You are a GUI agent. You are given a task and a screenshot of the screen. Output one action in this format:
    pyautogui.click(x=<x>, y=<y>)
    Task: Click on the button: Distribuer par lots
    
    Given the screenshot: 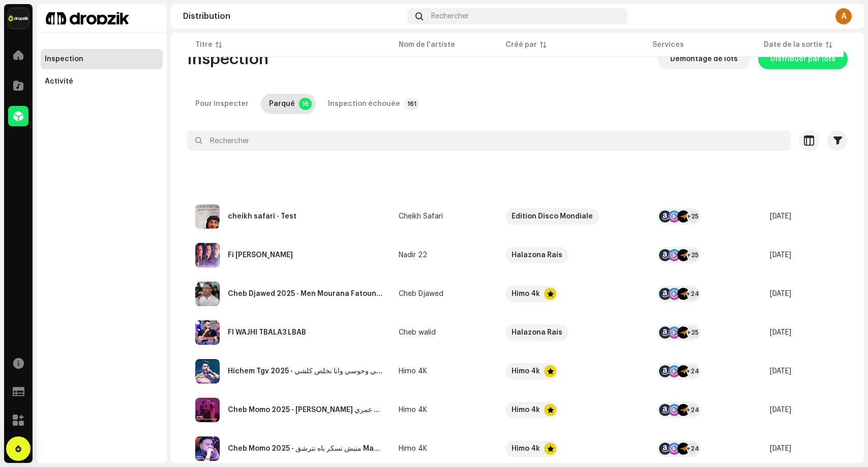 What is the action you would take?
    pyautogui.click(x=803, y=59)
    